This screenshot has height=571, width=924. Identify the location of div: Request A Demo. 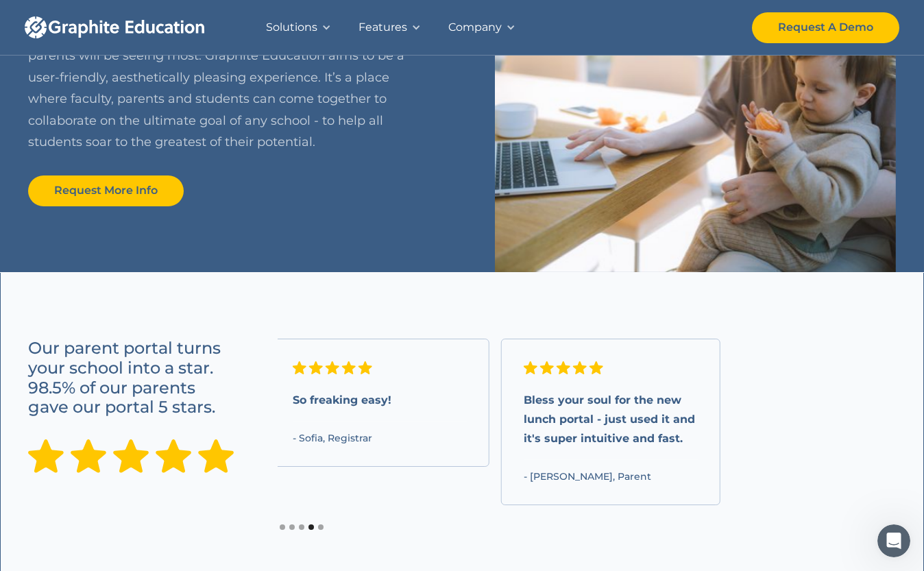
(826, 27).